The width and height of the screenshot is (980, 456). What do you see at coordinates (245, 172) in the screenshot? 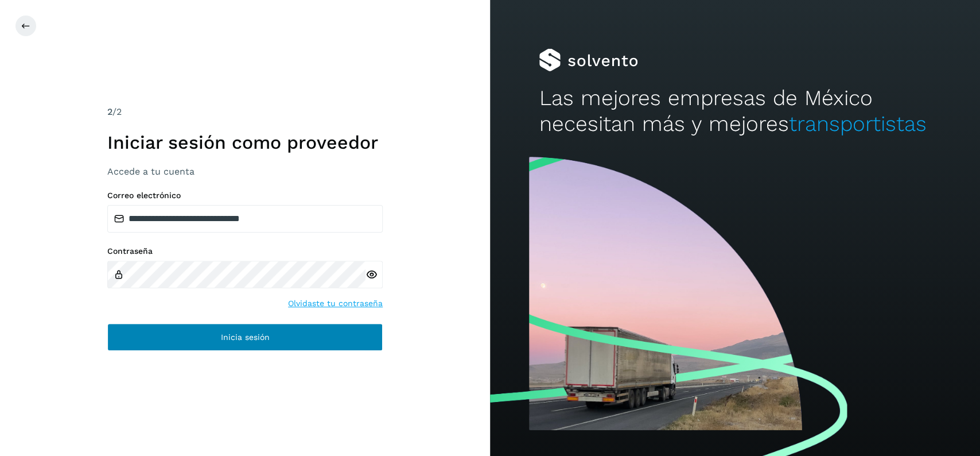
I see `h3: Accede a tu cuenta` at bounding box center [245, 172].